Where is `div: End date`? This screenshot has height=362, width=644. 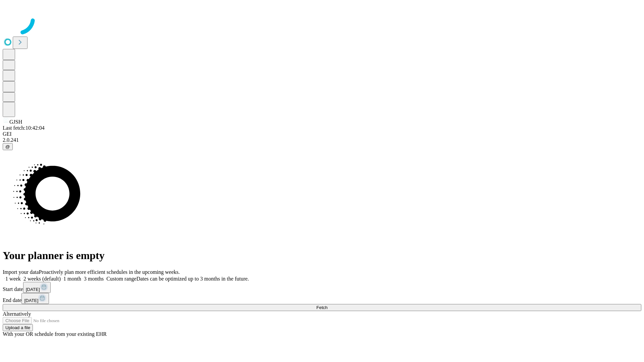
div: End date is located at coordinates (322, 298).